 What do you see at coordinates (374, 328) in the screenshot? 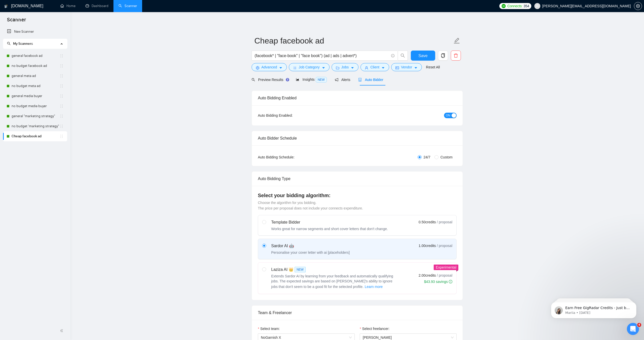
I see `label: Select freelancer:` at bounding box center [374, 328].